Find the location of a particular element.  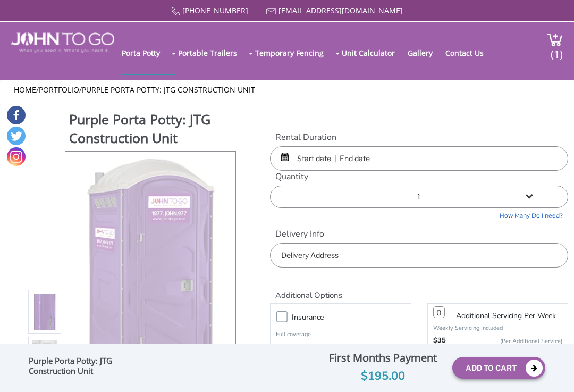

input: 0 is located at coordinates (439, 312).